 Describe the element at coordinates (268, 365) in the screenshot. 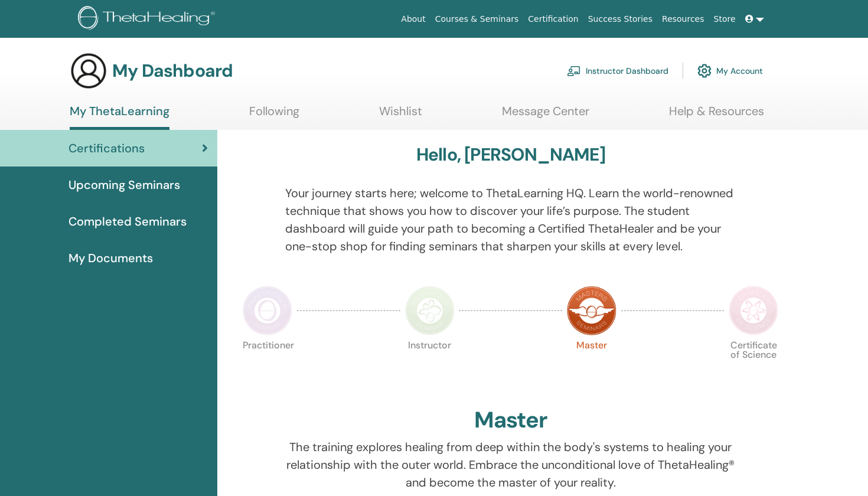

I see `p: Practitioner` at that location.